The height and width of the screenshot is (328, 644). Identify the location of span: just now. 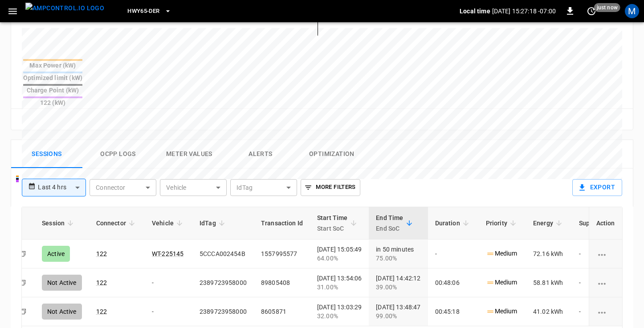
(607, 8).